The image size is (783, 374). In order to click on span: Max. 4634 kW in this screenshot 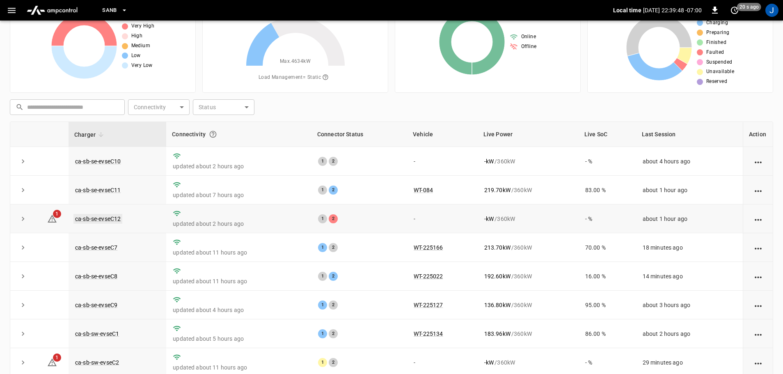, I will do `click(295, 62)`.